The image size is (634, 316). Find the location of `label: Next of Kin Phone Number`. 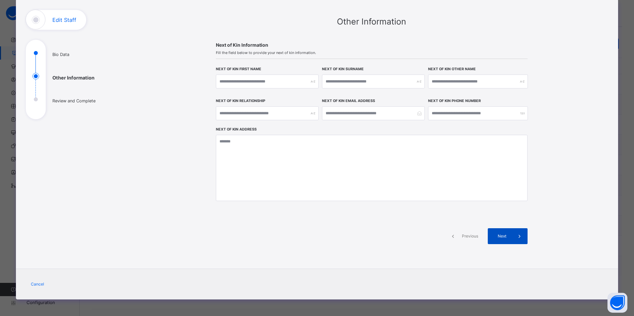

label: Next of Kin Phone Number is located at coordinates (455, 101).